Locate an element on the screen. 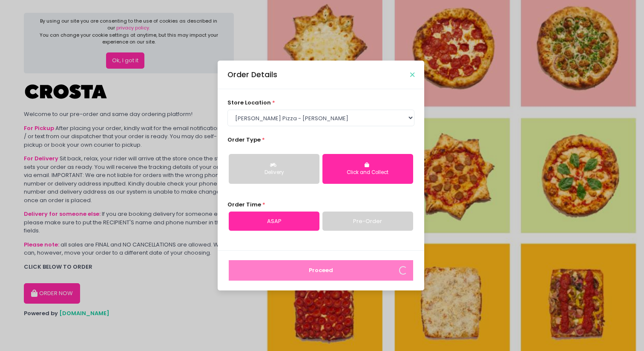 The height and width of the screenshot is (351, 644). div: Click and Collect is located at coordinates (367, 173).